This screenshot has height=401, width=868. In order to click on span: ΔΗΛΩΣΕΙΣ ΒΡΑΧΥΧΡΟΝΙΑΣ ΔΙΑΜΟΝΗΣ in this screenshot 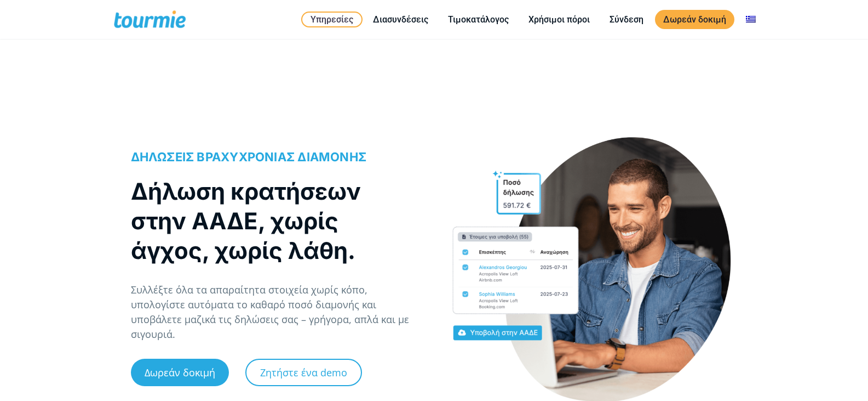, I will do `click(248, 157)`.